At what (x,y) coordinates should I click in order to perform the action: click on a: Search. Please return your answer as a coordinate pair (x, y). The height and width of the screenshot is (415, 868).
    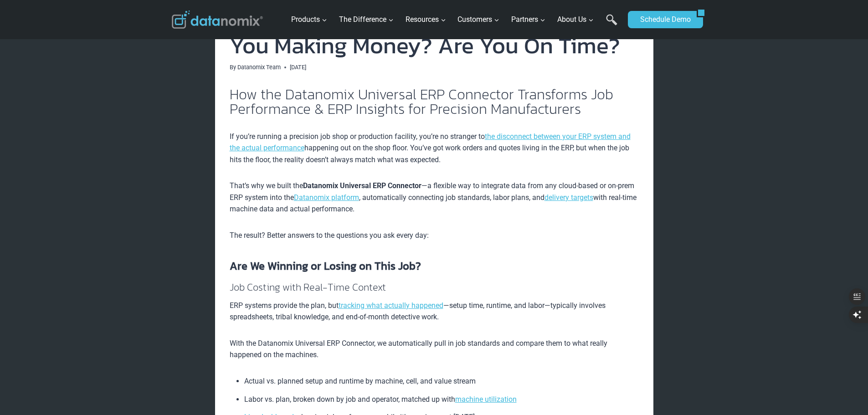
    Looking at the image, I should click on (611, 24).